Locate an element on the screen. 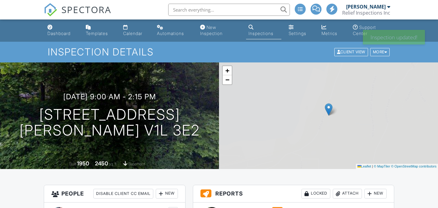 The image size is (438, 208). img: The Best Home Inspection Software - Spectora is located at coordinates (51, 10).